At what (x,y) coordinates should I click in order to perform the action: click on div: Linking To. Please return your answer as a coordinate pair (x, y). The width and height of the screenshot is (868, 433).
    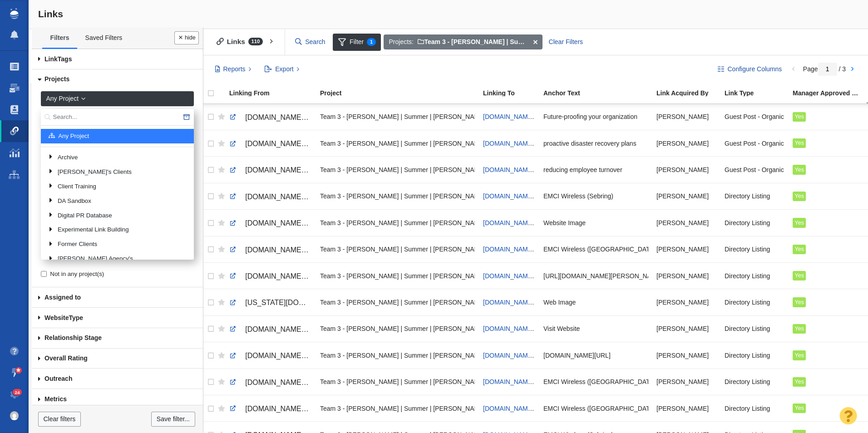
    Looking at the image, I should click on (513, 93).